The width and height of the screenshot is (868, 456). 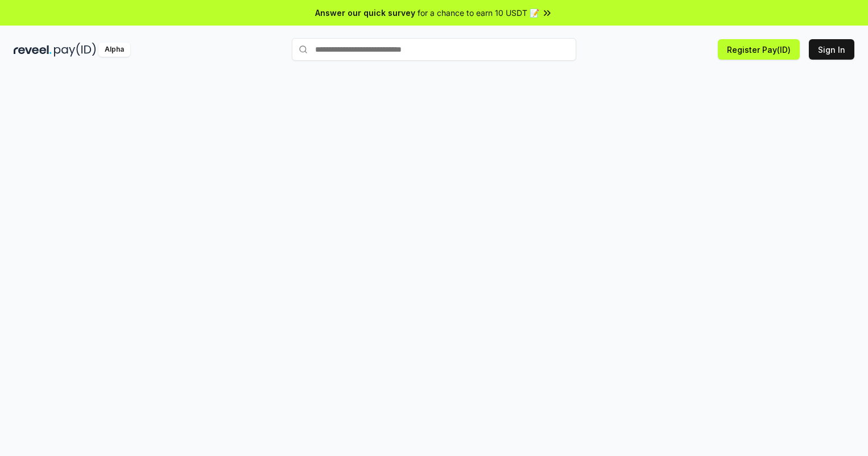 What do you see at coordinates (759, 49) in the screenshot?
I see `button: Register Pay(ID)` at bounding box center [759, 49].